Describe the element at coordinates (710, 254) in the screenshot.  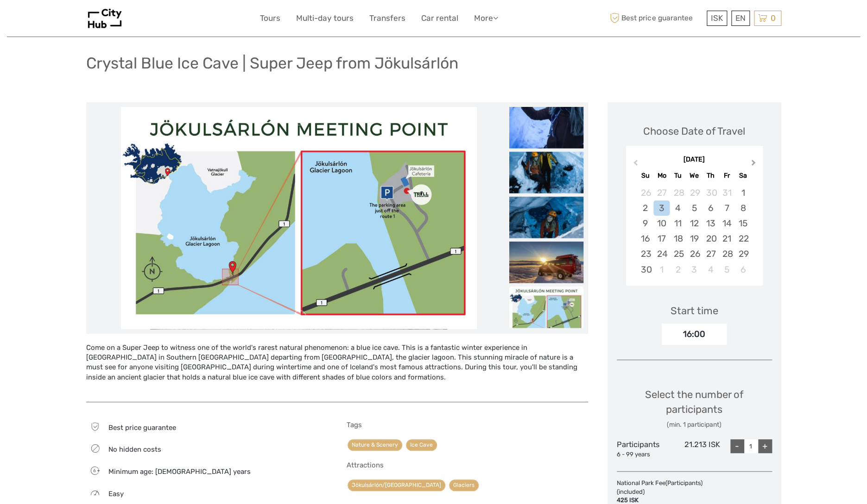
I see `div: Choose Thursday, November 27th, 2025` at that location.